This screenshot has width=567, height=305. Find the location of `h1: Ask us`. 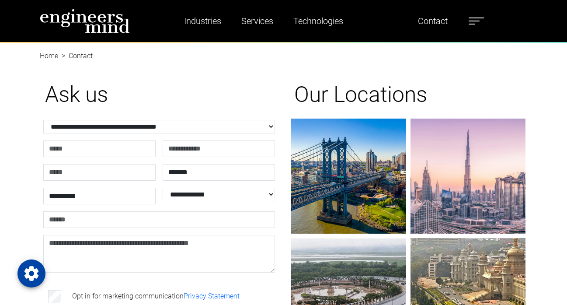

h1: Ask us is located at coordinates (159, 94).